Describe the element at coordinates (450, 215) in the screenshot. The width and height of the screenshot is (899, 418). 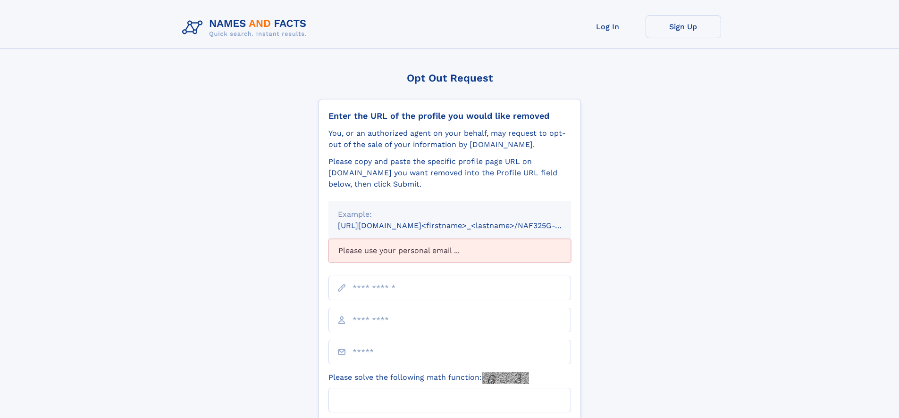
I see `div: Example:` at that location.